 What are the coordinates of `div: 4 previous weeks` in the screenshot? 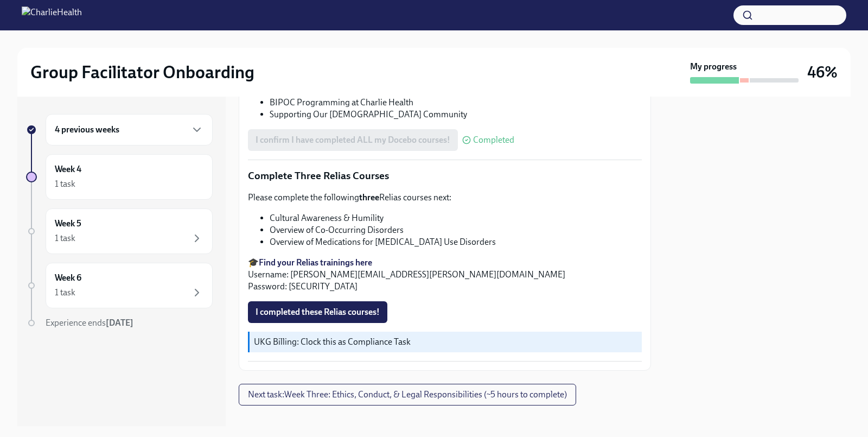 It's located at (129, 130).